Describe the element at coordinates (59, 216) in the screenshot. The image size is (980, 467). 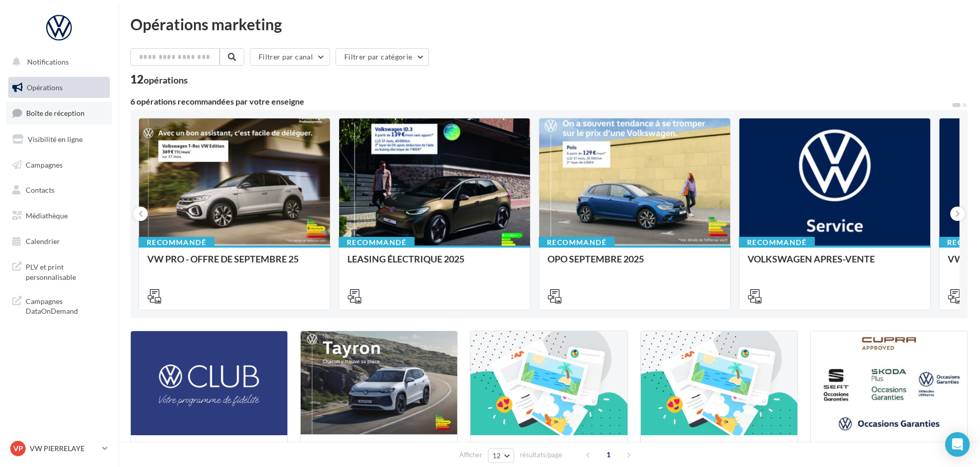
I see `a: Médiathèque` at that location.